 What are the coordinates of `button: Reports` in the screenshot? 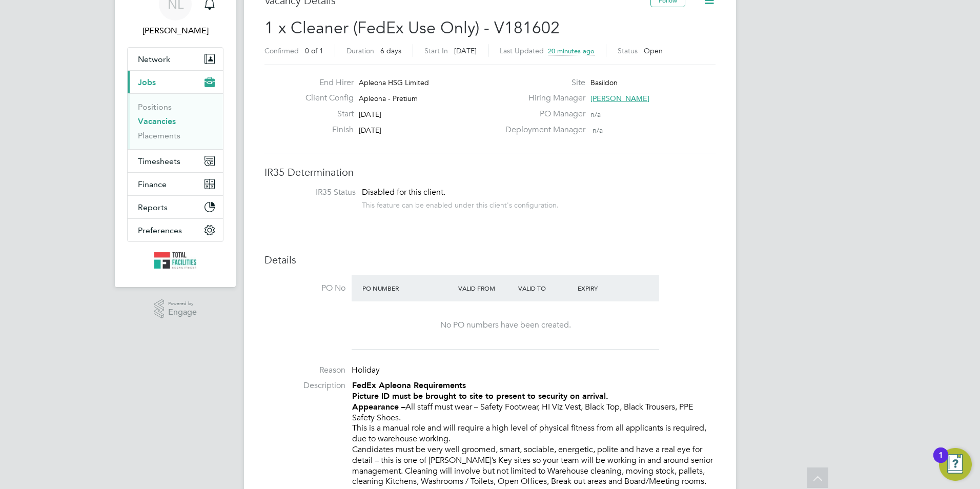 It's located at (175, 207).